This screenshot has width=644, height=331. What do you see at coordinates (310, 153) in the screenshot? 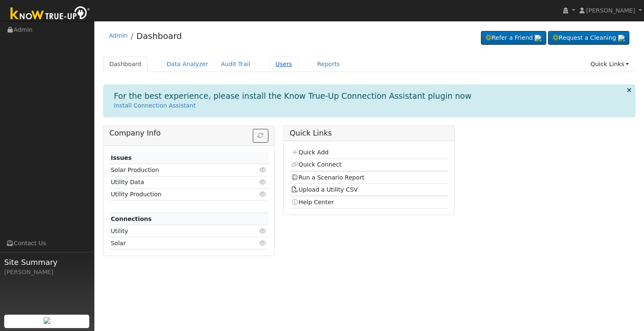
I see `a: Quick Add` at bounding box center [310, 153].